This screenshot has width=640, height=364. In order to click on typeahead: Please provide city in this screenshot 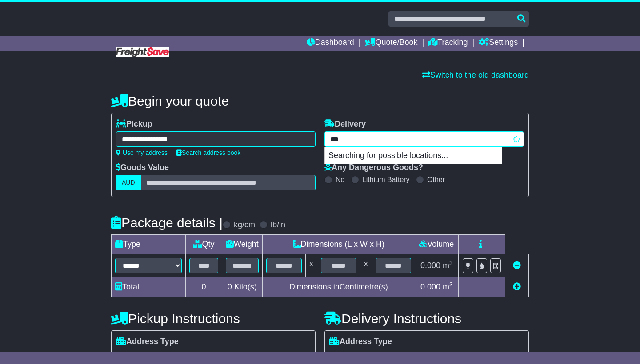, I will do `click(424, 139)`.